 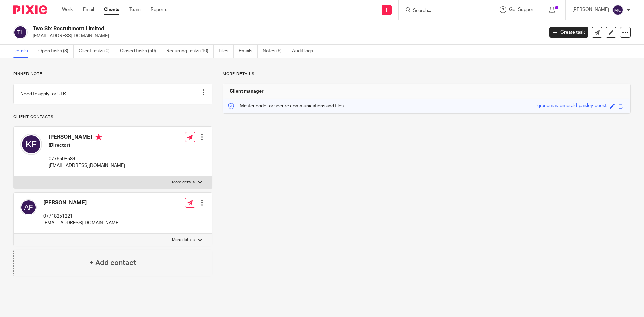 I want to click on span: Edit code, so click(x=613, y=106).